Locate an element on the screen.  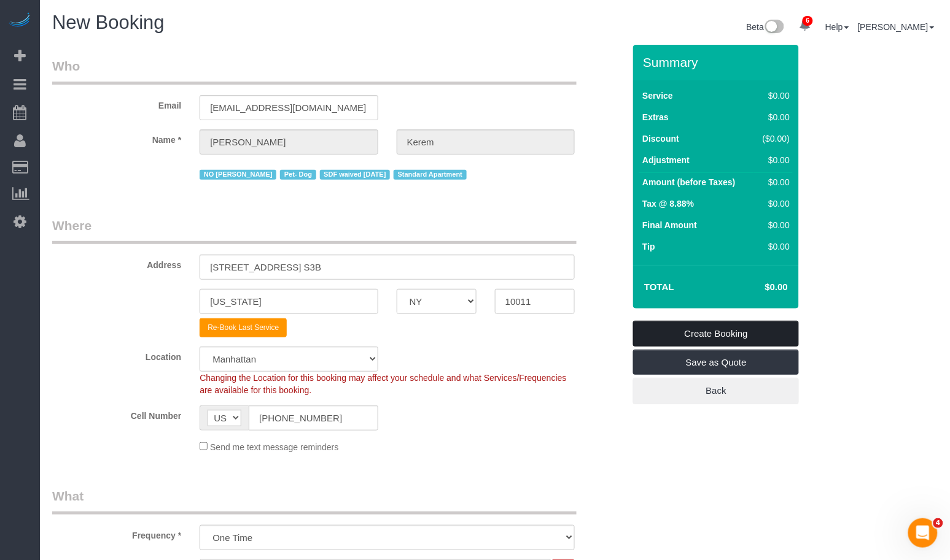
input: City is located at coordinates (289, 301).